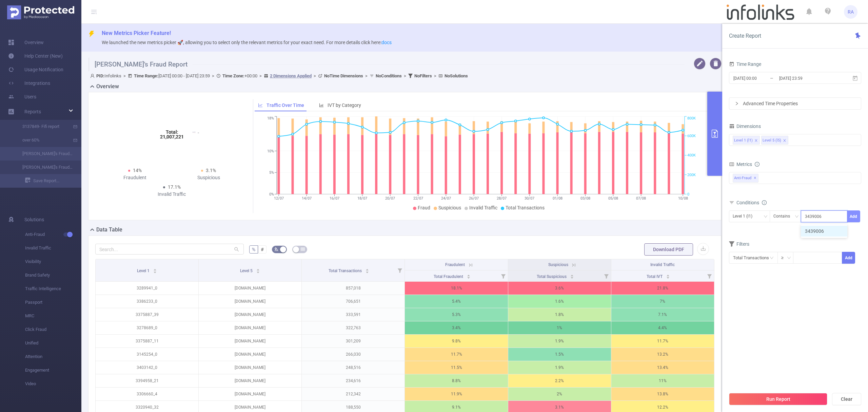  Describe the element at coordinates (306, 198) in the screenshot. I see `tspan: 14/07` at that location.